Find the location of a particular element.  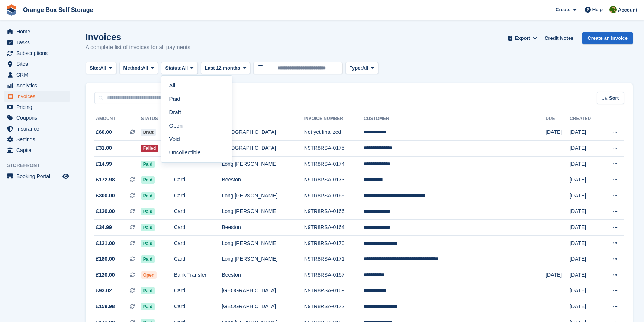

span: Sites is located at coordinates (39, 64).